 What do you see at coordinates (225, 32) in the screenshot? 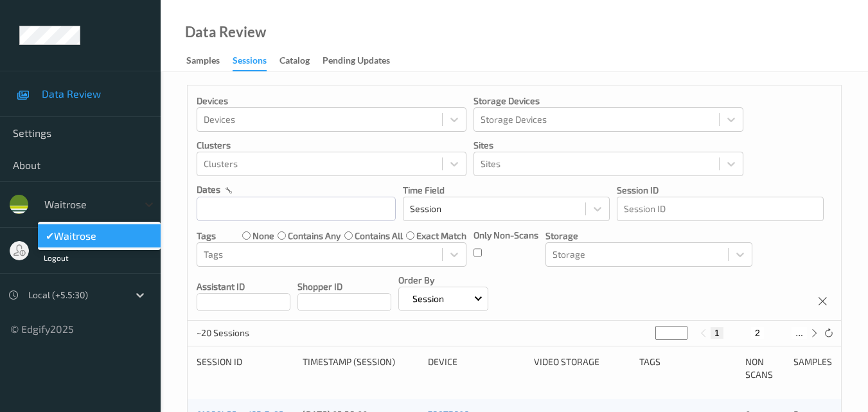
I see `div: Data Review` at bounding box center [225, 32].